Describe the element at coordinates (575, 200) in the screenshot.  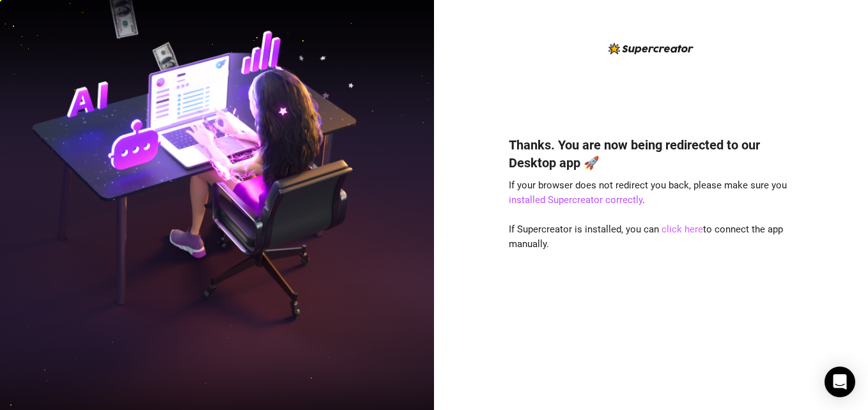
I see `a: installed Supercreator correctly` at that location.